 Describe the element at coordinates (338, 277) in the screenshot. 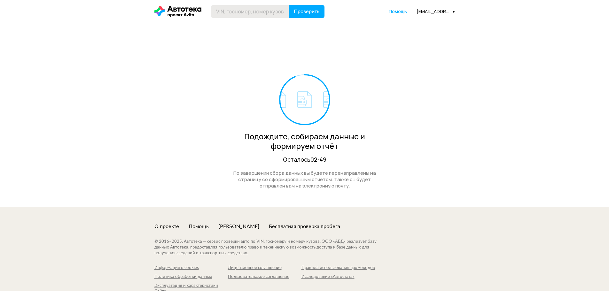

I see `div: Исследование «Автостата»` at that location.